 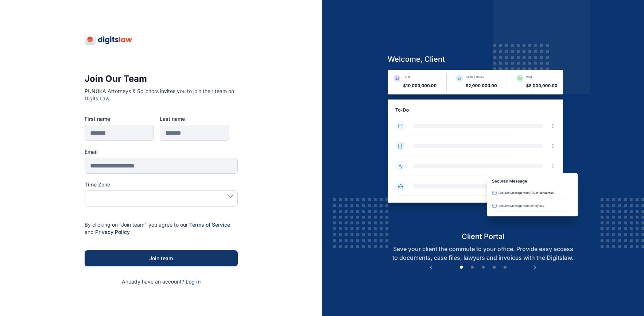 I want to click on p: By clicking on "Join team" you agree to our and, so click(x=161, y=229).